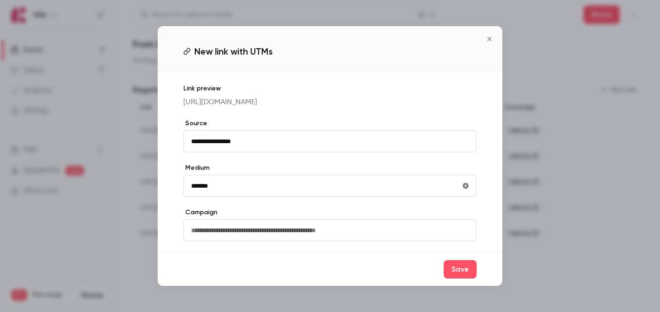 This screenshot has height=312, width=660. What do you see at coordinates (330, 88) in the screenshot?
I see `p: Link preview` at bounding box center [330, 88].